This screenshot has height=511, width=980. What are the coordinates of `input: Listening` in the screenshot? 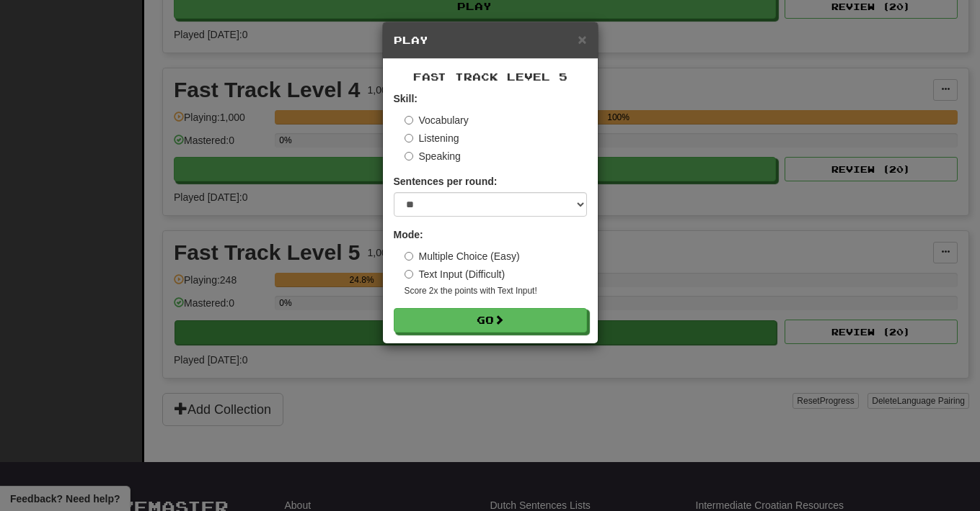 It's located at (409, 138).